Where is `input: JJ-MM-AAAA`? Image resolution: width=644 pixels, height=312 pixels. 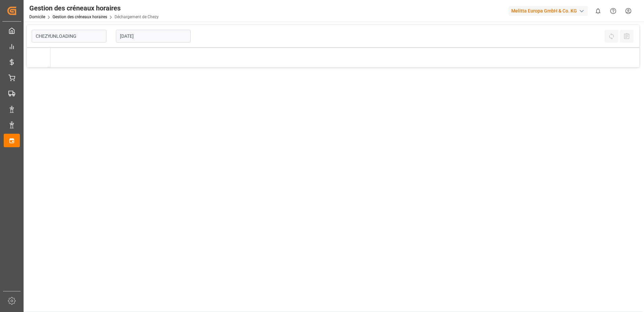
input: JJ-MM-AAAA is located at coordinates (153, 36).